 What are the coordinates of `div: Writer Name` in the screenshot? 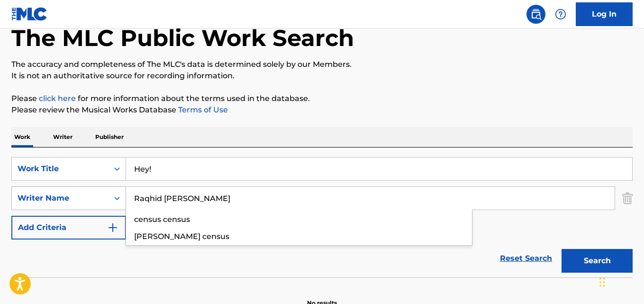 It's located at (60, 198).